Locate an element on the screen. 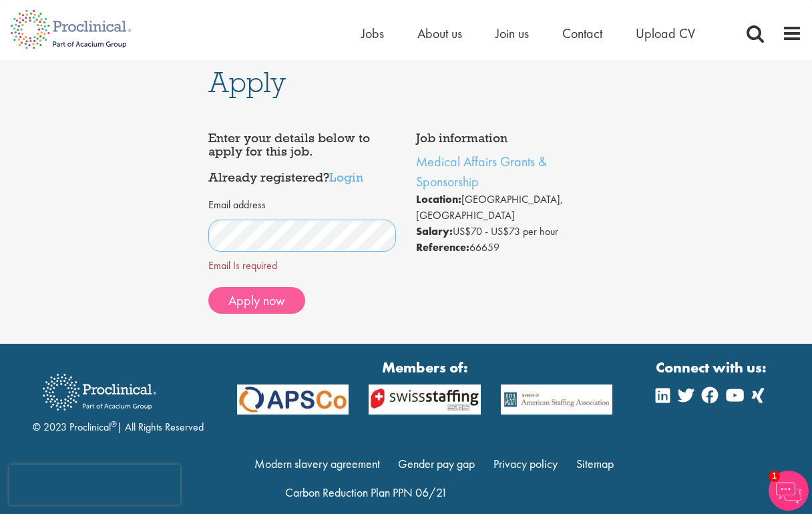 This screenshot has height=514, width=812. a: Upload CV is located at coordinates (665, 34).